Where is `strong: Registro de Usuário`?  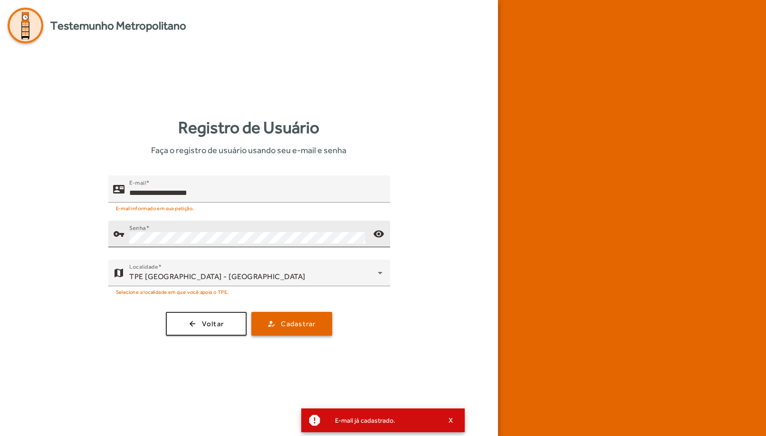 strong: Registro de Usuário is located at coordinates (249, 127).